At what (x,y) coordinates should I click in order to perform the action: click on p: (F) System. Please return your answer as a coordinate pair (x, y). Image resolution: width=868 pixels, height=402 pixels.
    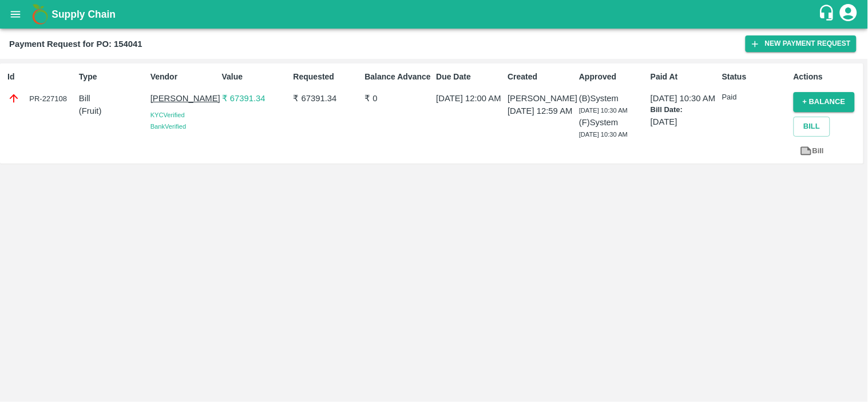
    Looking at the image, I should click on (612, 123).